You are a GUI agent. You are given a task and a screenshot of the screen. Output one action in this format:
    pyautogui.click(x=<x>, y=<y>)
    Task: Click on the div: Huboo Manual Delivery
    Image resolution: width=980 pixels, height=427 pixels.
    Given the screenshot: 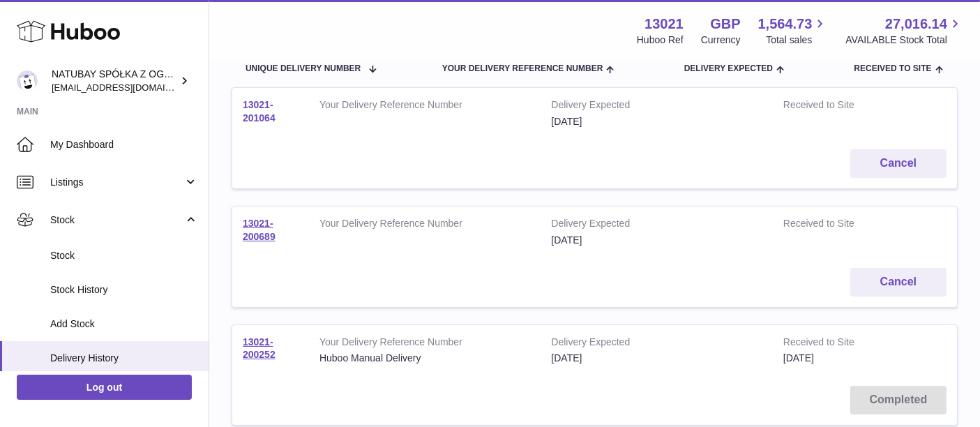 What is the action you would take?
    pyautogui.click(x=425, y=358)
    